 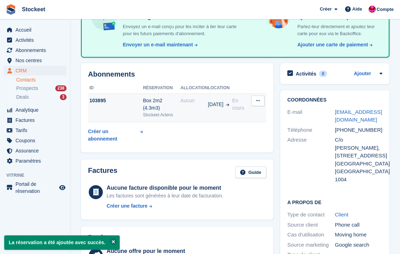 What do you see at coordinates (323, 74) in the screenshot?
I see `div: 0` at bounding box center [323, 74].